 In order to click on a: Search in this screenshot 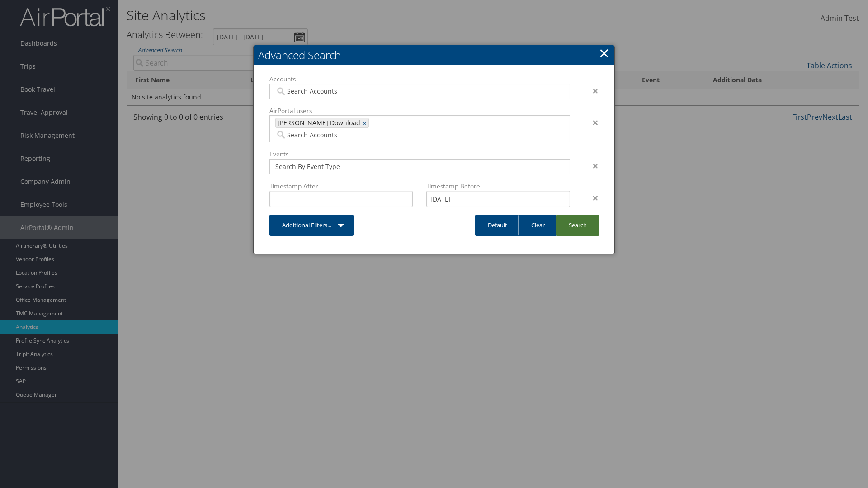, I will do `click(577, 225)`.